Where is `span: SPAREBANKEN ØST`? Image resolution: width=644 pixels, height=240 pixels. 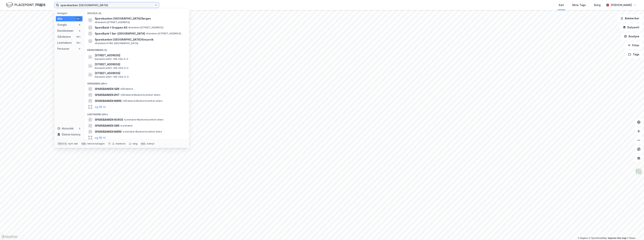
span: SPAREBANKEN ØST is located at coordinates (107, 95).